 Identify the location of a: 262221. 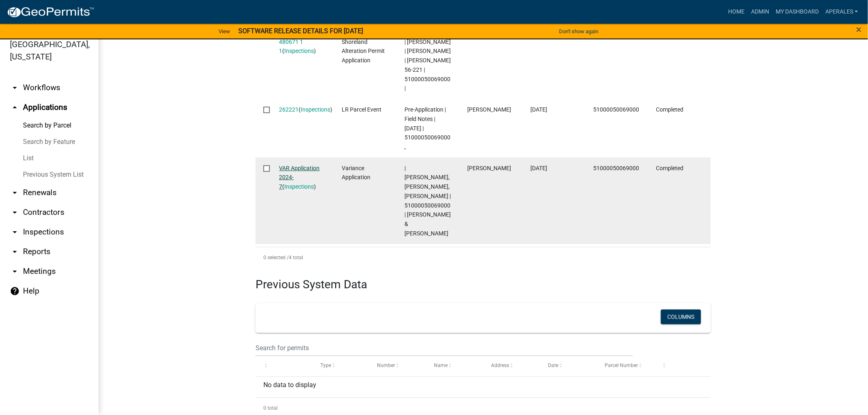
(289, 110).